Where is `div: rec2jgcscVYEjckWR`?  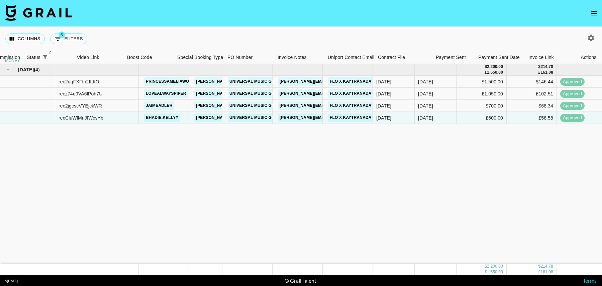
div: rec2jgcscVYEjckWR is located at coordinates (80, 106).